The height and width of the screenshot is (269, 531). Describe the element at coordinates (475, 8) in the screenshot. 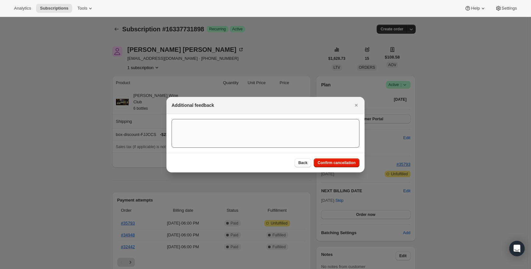

I see `span: Help` at that location.